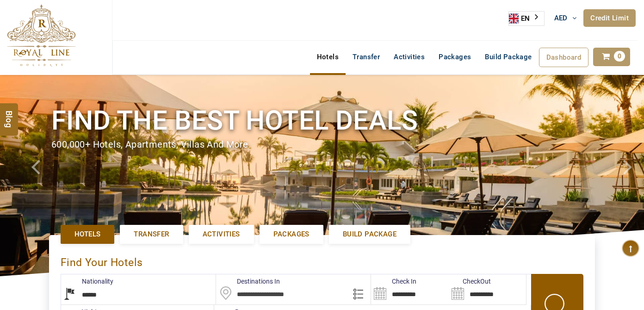  What do you see at coordinates (393, 281) in the screenshot?
I see `label: Check In` at bounding box center [393, 281].